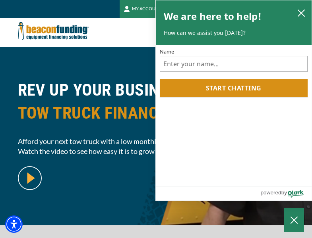 This screenshot has height=238, width=312. Describe the element at coordinates (233, 52) in the screenshot. I see `label: Name` at that location.